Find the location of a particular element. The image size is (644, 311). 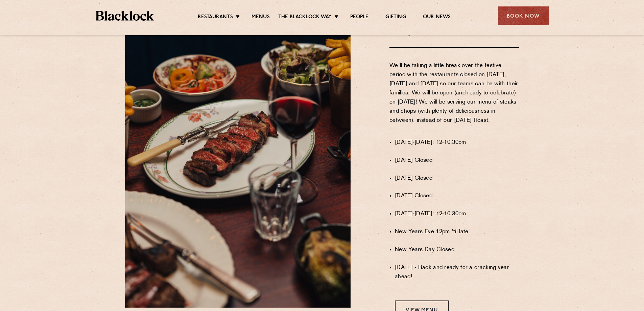

a: Gifting is located at coordinates (395, 18).